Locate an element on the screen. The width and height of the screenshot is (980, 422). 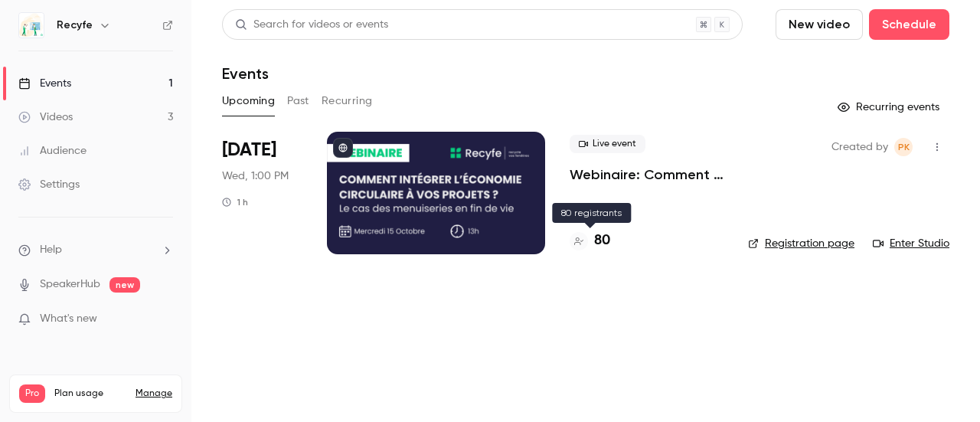
div: Oct 15 Wed, 1:00 PM (Europe/Paris) is located at coordinates (262, 193).